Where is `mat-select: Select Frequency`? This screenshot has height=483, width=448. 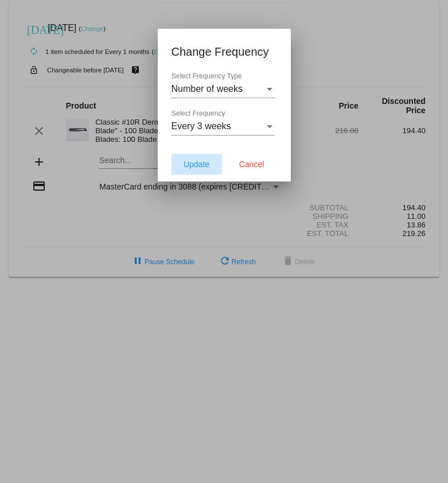
mat-select: Select Frequency is located at coordinates (224, 126).